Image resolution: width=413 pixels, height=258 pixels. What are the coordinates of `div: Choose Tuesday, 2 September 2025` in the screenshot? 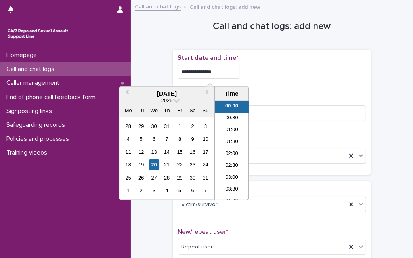 It's located at (141, 190).